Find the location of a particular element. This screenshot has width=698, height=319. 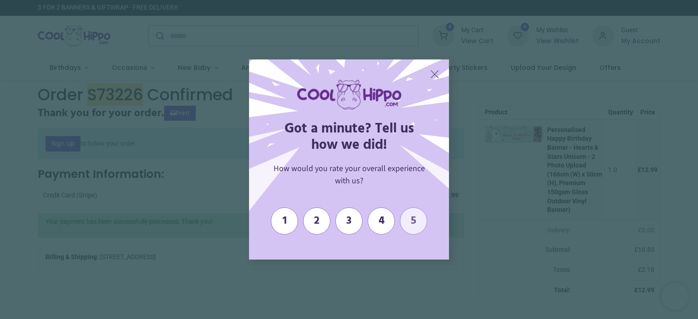

span: 1 is located at coordinates (284, 221).